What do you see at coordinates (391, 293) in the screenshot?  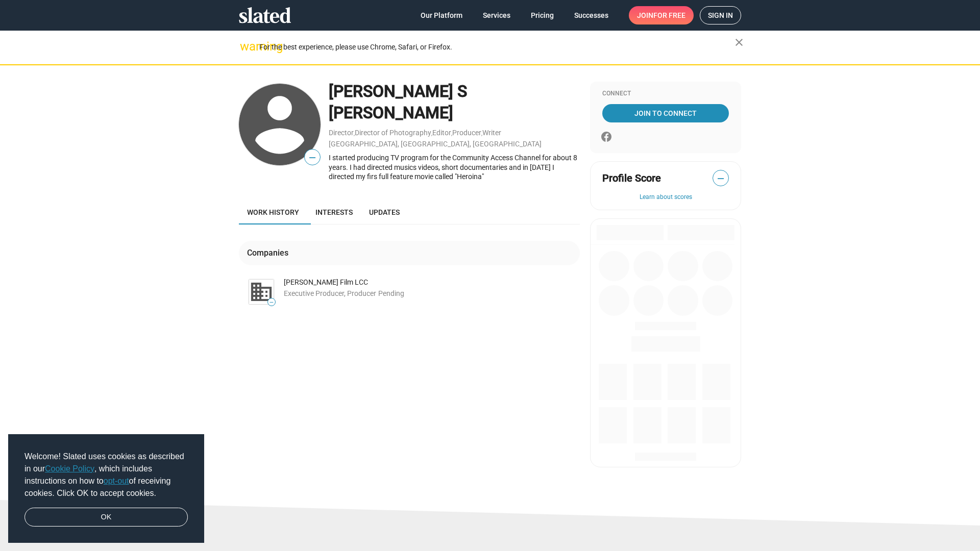 I see `span: Pending` at bounding box center [391, 293].